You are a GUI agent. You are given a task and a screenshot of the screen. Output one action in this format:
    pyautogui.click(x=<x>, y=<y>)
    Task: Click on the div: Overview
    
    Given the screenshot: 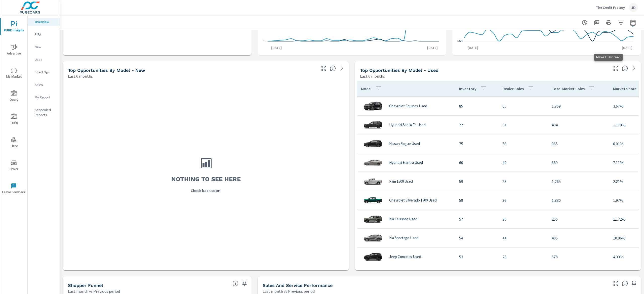 What is the action you would take?
    pyautogui.click(x=44, y=22)
    